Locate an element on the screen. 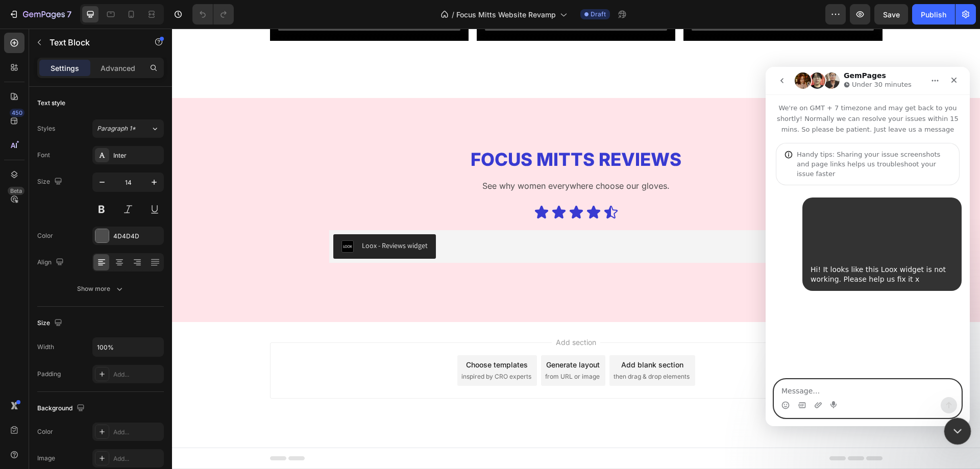 The width and height of the screenshot is (980, 469). span: inspired by CRO experts is located at coordinates (324, 348).